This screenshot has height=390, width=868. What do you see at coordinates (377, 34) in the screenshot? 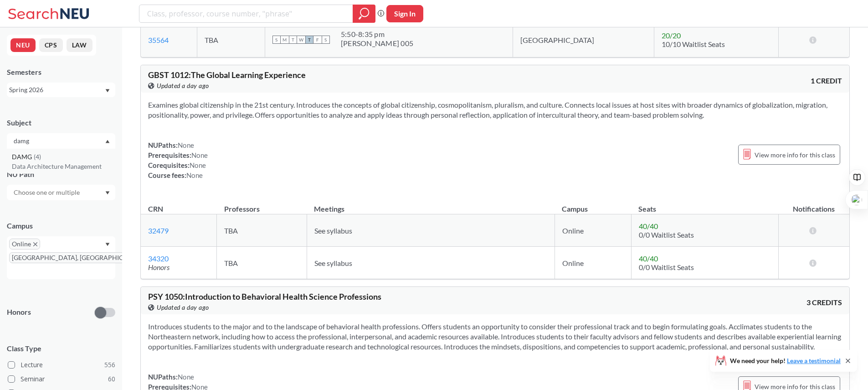
I see `div: 5:50 - 8:35 pm` at bounding box center [377, 34].